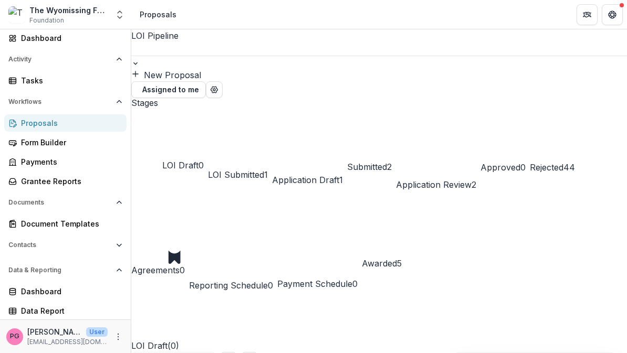 This screenshot has width=627, height=353. I want to click on a: Data Report, so click(65, 311).